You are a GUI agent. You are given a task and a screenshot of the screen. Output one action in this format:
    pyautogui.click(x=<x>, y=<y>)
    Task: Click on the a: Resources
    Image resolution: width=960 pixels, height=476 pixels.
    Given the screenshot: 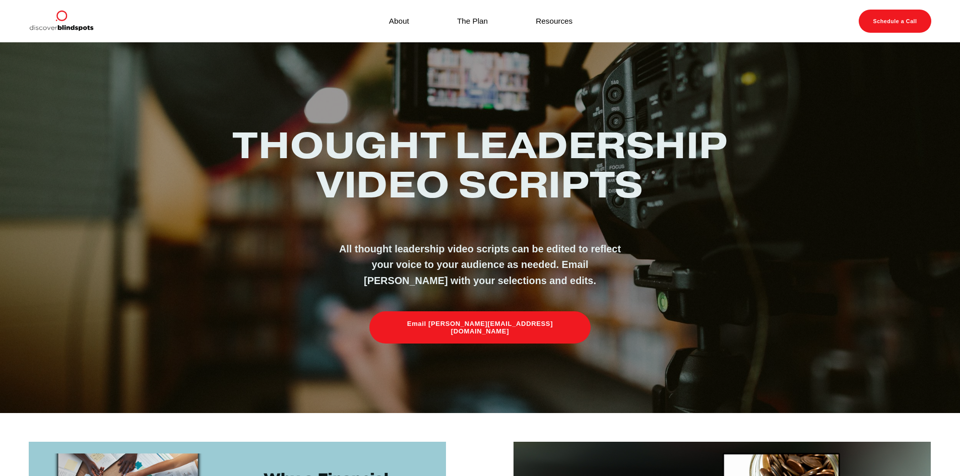 What is the action you would take?
    pyautogui.click(x=554, y=21)
    